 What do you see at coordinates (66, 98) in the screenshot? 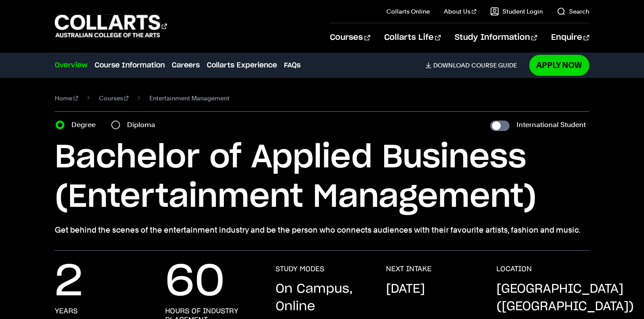
I see `a: Home` at bounding box center [66, 98].